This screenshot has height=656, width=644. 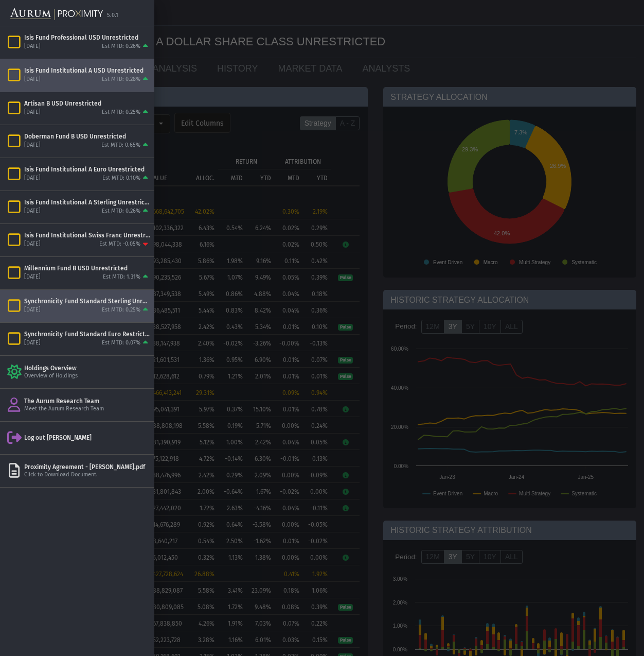 What do you see at coordinates (113, 15) in the screenshot?
I see `div: 5.0.1` at bounding box center [113, 15].